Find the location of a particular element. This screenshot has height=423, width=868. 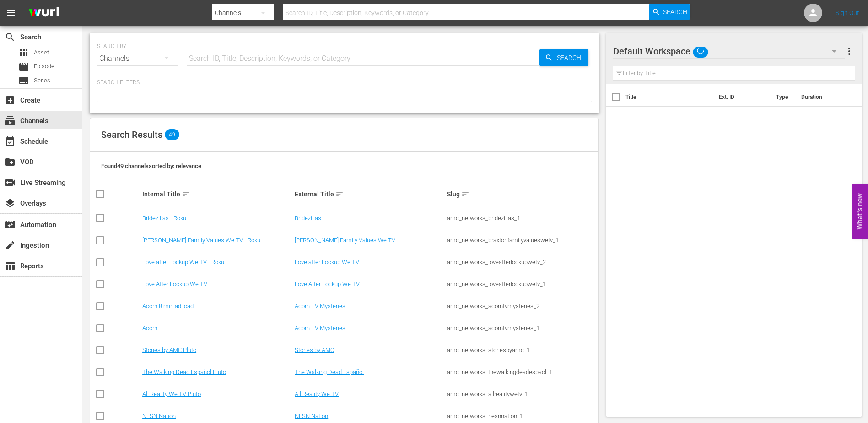

button: Open Feedback Widget is located at coordinates (860, 212).